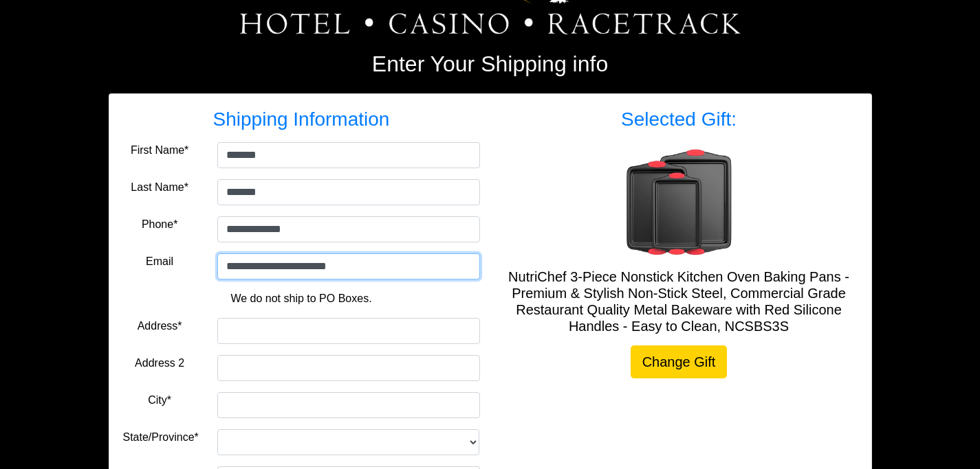 This screenshot has width=980, height=469. Describe the element at coordinates (160, 151) in the screenshot. I see `label: First Name*` at that location.